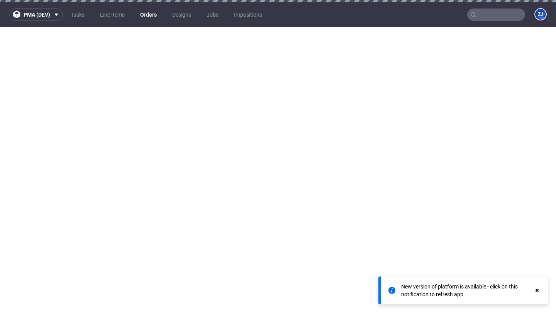 The image size is (556, 314). Describe the element at coordinates (112, 15) in the screenshot. I see `a: Line Items` at that location.